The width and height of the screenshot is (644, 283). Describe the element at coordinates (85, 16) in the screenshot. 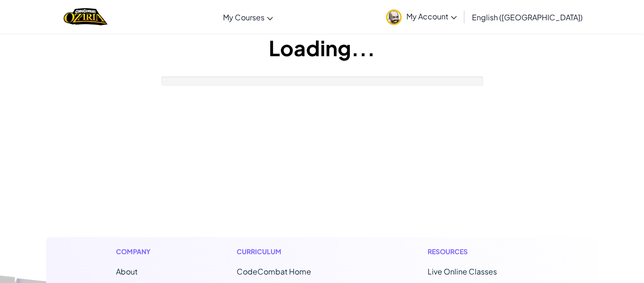

I see `img: Home` at that location.